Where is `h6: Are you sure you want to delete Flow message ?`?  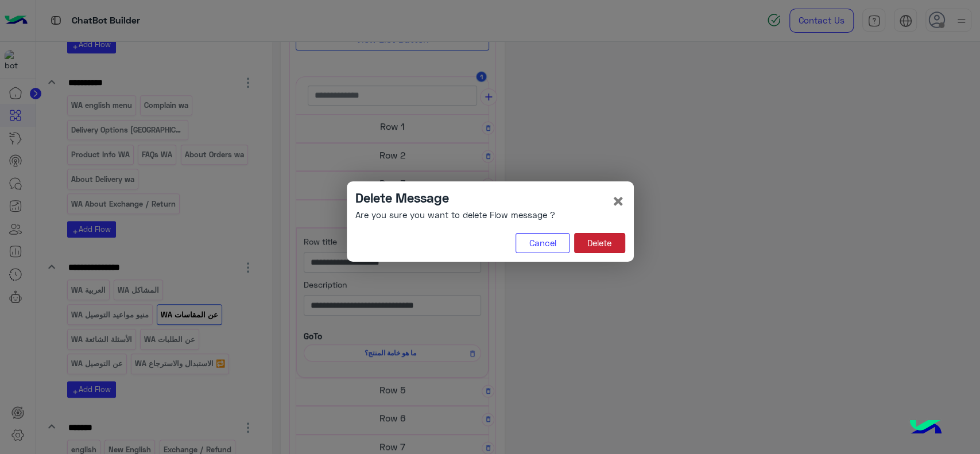 h6: Are you sure you want to delete Flow message ? is located at coordinates (455, 215).